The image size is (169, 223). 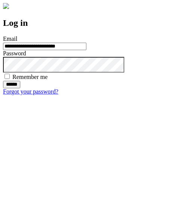 I want to click on h2: Log in, so click(x=84, y=23).